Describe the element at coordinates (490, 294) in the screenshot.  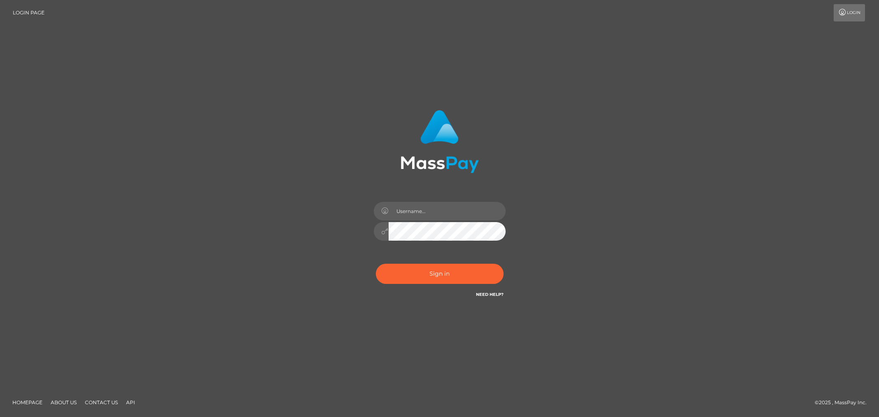
I see `a: Need Help?` at that location.